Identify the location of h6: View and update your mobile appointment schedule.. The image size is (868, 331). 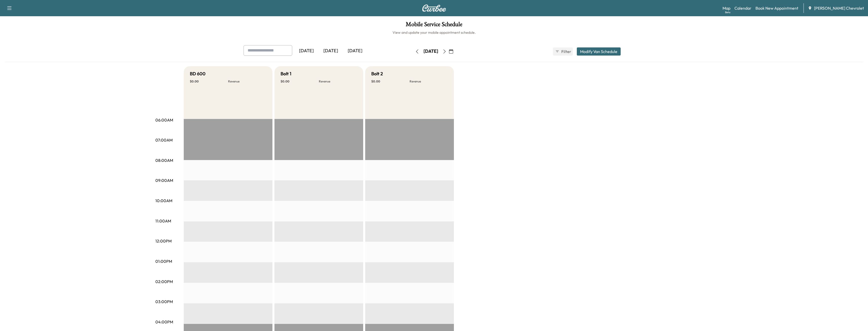
(434, 32).